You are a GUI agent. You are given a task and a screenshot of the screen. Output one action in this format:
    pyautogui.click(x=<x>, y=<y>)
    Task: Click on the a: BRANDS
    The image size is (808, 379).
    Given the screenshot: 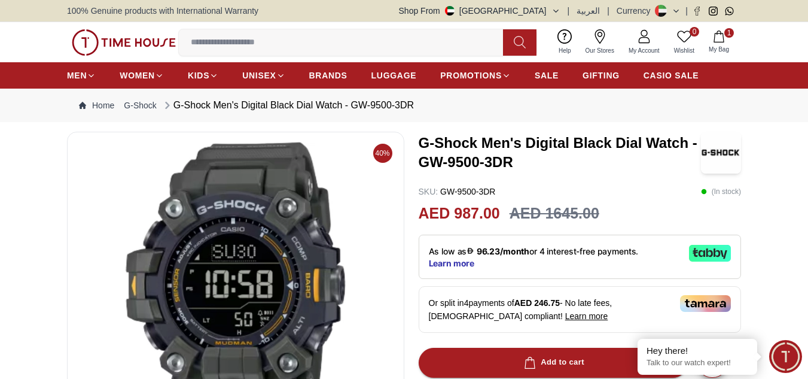 What is the action you would take?
    pyautogui.click(x=328, y=75)
    